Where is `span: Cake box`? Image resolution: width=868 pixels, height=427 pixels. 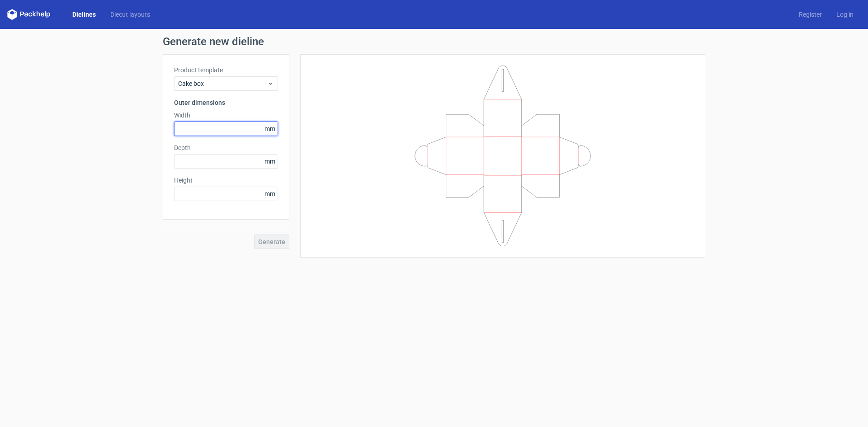
span: Cake box is located at coordinates (222, 84).